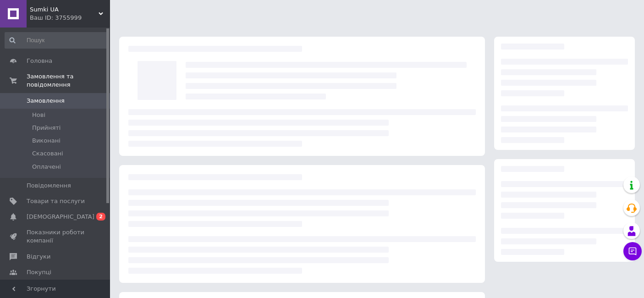 This screenshot has width=644, height=298. Describe the element at coordinates (55, 201) in the screenshot. I see `span: Товари та послуги` at that location.